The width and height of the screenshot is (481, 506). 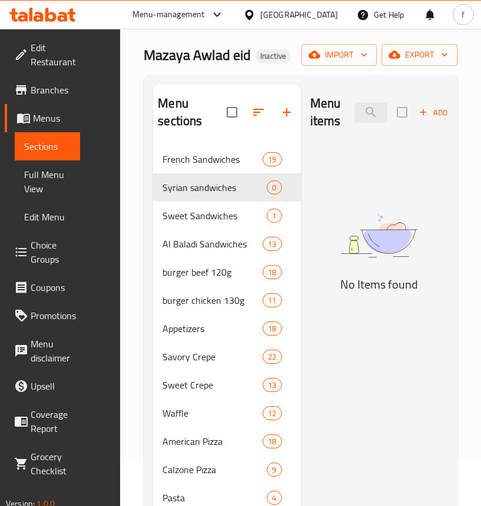 What do you see at coordinates (51, 90) in the screenshot?
I see `span: Branches` at bounding box center [51, 90].